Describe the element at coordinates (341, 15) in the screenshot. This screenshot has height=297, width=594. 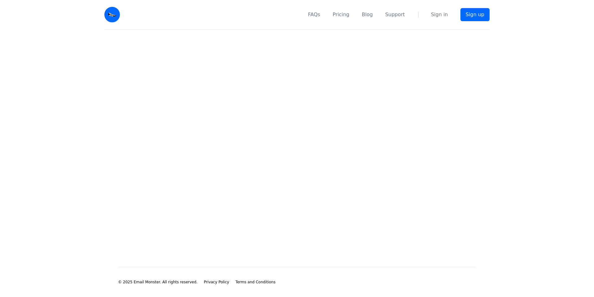
I see `a: Pricing` at that location.